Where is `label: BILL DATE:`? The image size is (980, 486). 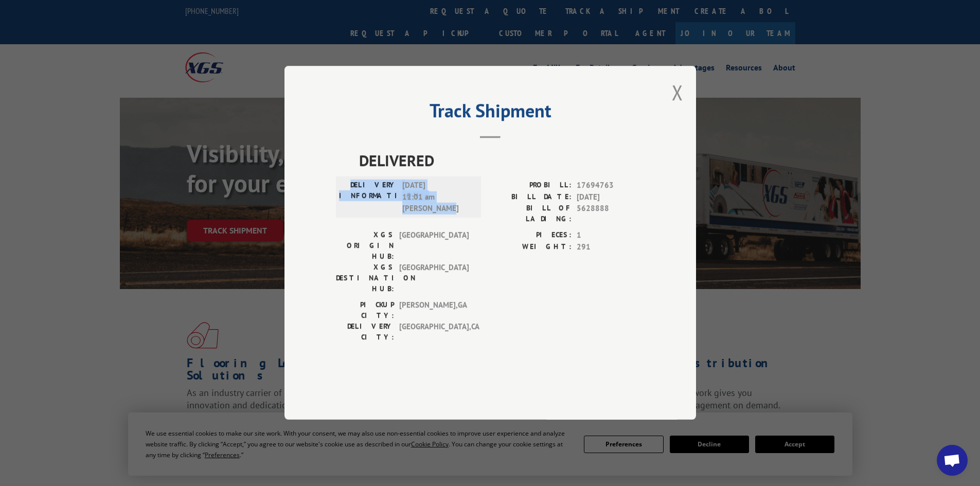 label: BILL DATE: is located at coordinates (531, 197).